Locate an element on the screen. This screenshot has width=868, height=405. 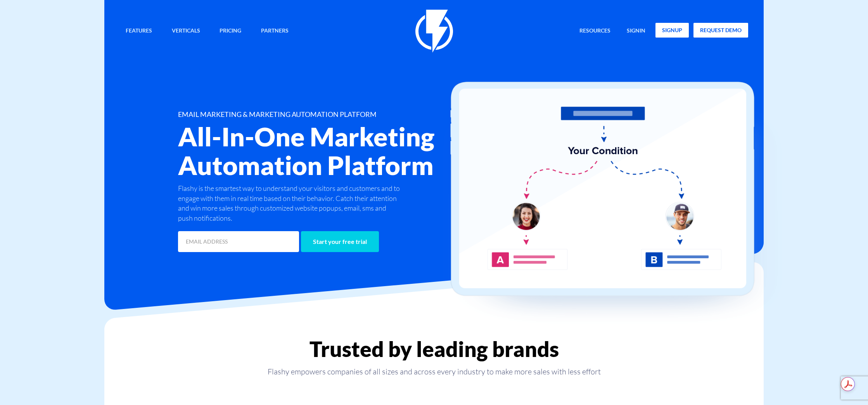
a: Resources is located at coordinates (595, 31).